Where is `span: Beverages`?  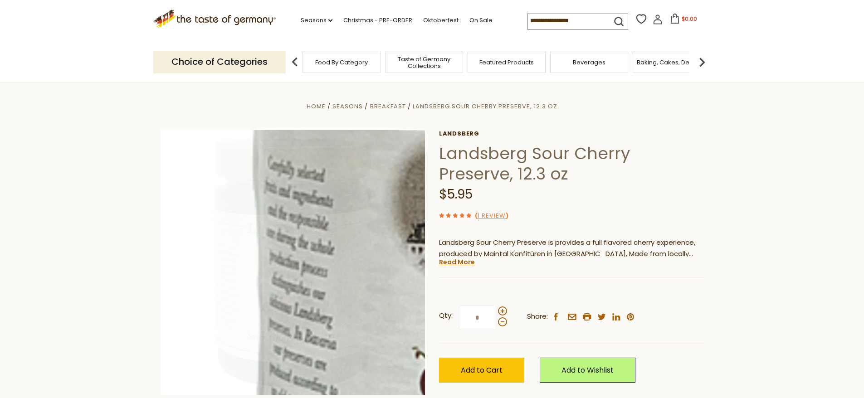 span: Beverages is located at coordinates (589, 62).